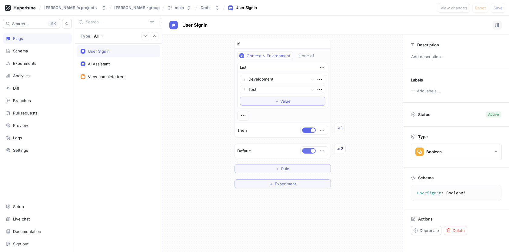 The height and width of the screenshot is (252, 509). I want to click on div: main, so click(179, 8).